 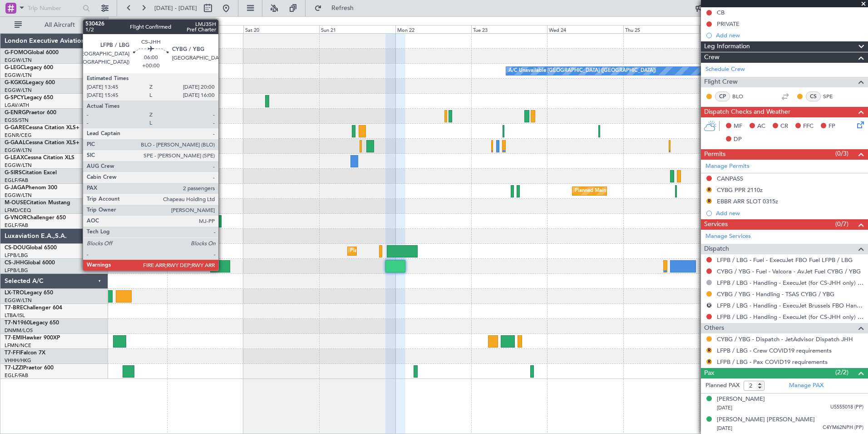 I want to click on span: Dispatch Checks and Weather, so click(x=747, y=112).